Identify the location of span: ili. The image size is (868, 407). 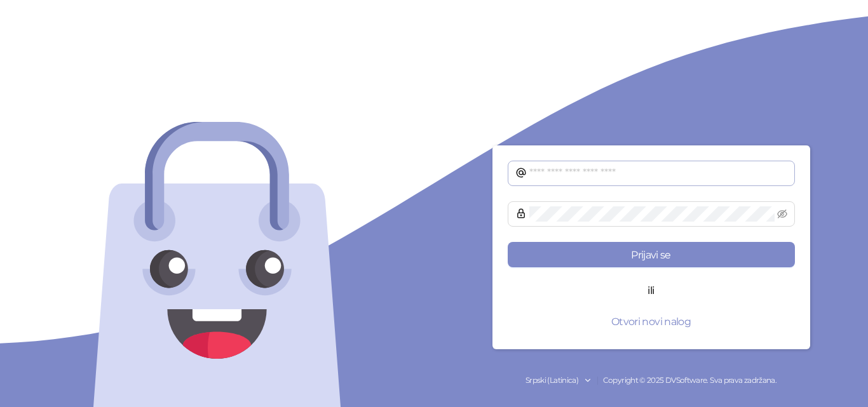
(651, 290).